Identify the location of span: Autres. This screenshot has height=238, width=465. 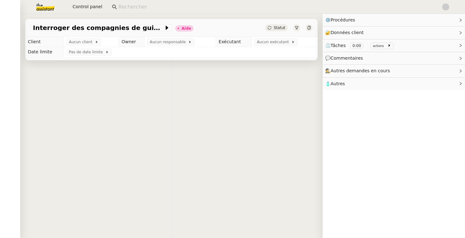
(337, 84).